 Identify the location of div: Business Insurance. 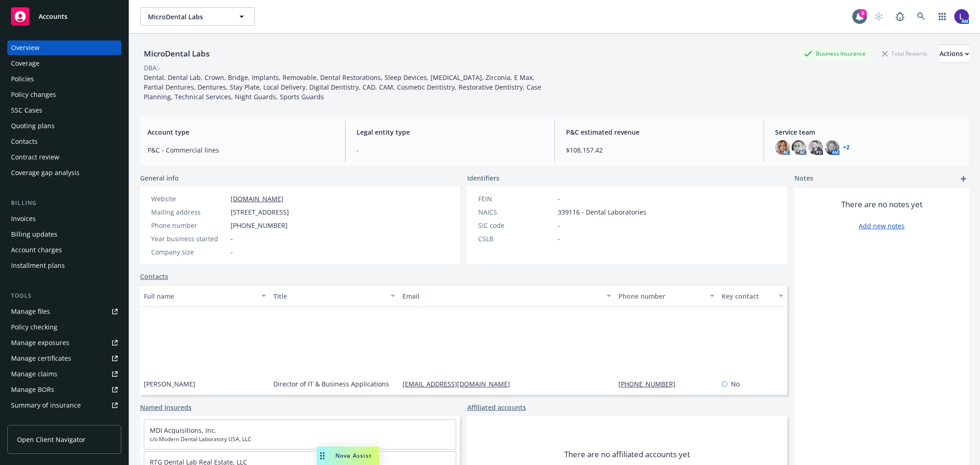
(835, 54).